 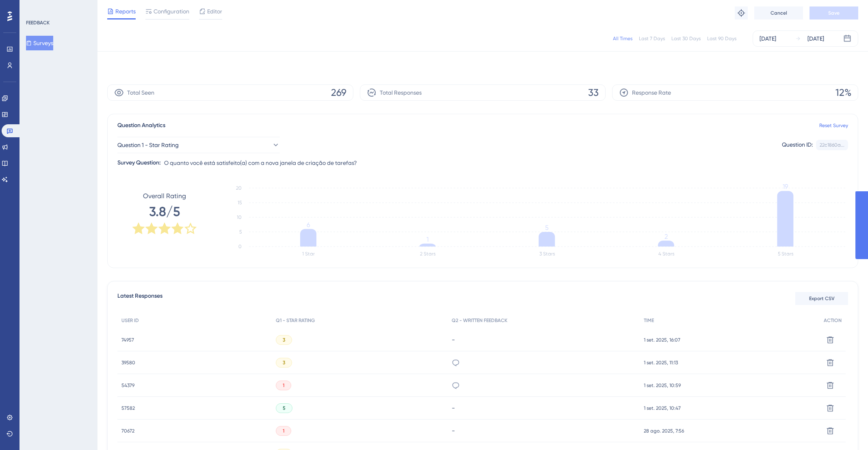 I want to click on span: 269, so click(x=339, y=93).